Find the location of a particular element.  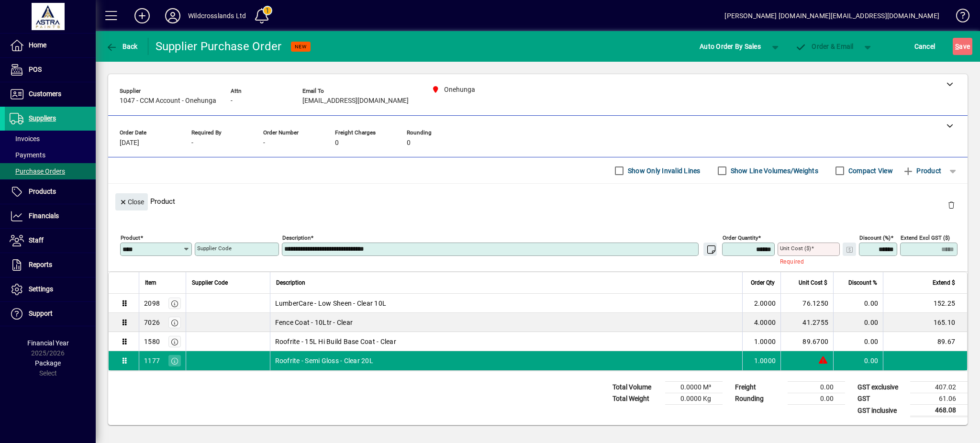

td: Total Volume is located at coordinates (637, 387).